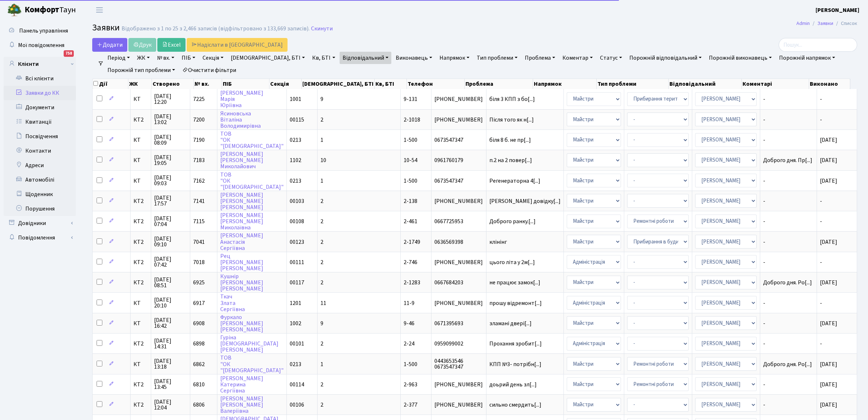  Describe the element at coordinates (459, 160) in the screenshot. I see `span: 0961760179` at that location.